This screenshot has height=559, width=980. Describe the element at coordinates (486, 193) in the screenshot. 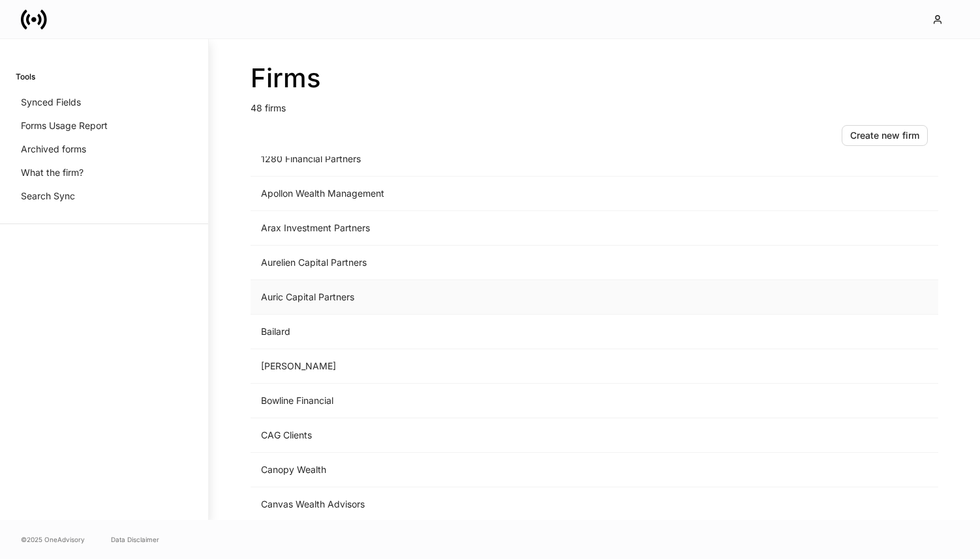

I see `td: Apollon Wealth Management` at that location.